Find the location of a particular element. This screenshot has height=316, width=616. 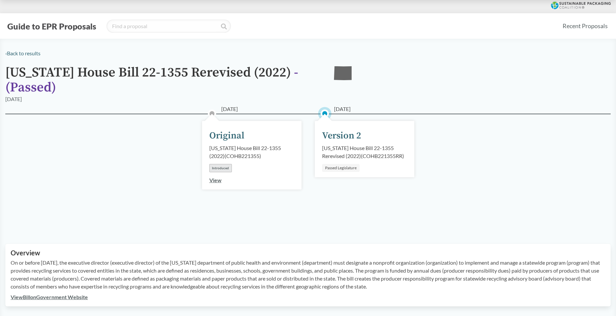

a: ViewBillonGovernment Website is located at coordinates (49, 297).